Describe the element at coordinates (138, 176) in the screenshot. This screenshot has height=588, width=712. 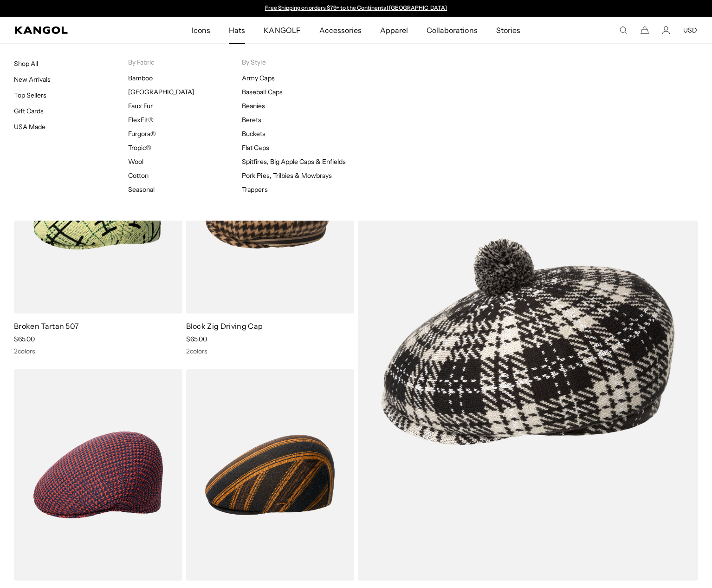
I see `a: Cotton` at that location.